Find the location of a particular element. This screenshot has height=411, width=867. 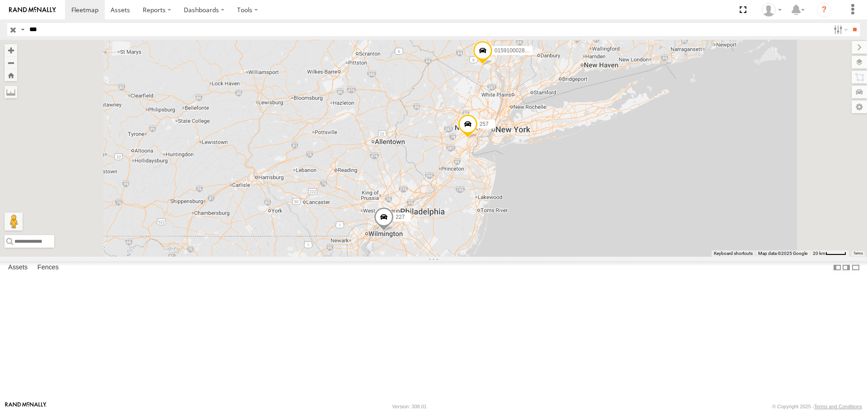

a: Terms and Conditions is located at coordinates (838, 407).